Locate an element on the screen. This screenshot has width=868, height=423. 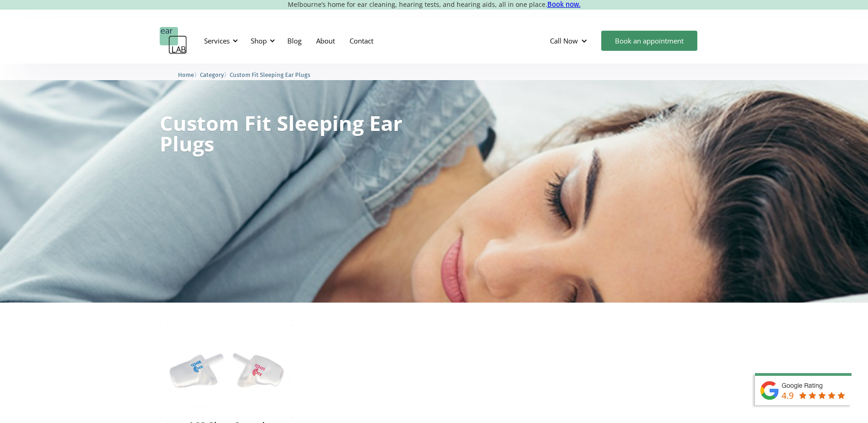
span: Category is located at coordinates (212, 75).